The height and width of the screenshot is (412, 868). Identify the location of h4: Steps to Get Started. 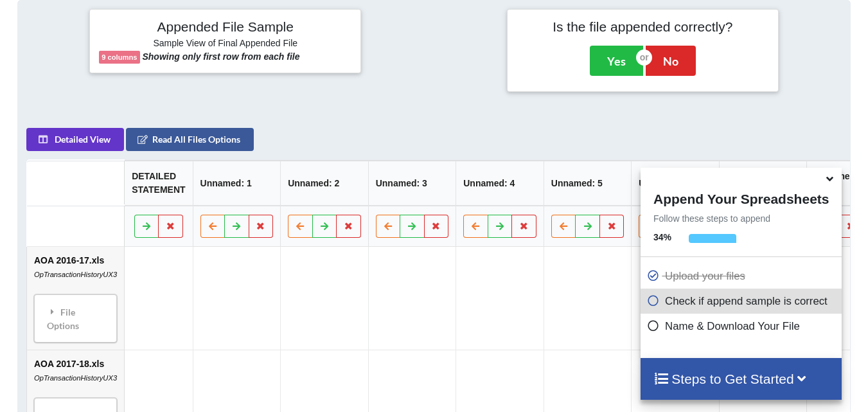
(741, 379).